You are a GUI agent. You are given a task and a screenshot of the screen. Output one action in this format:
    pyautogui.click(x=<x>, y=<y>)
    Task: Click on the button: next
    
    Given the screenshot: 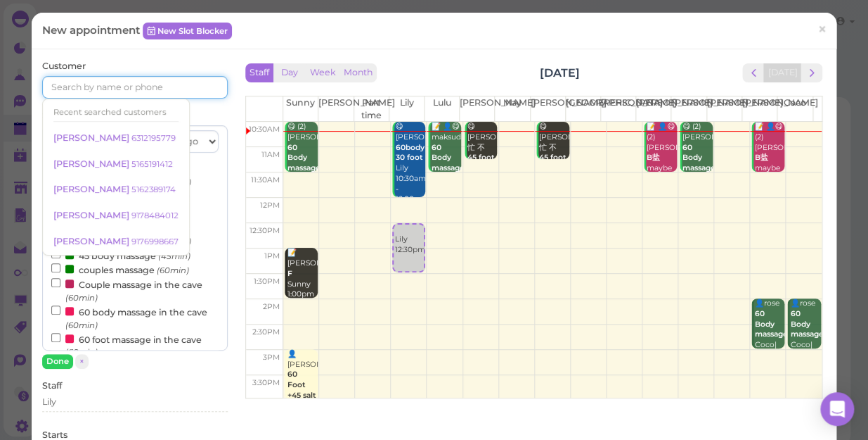 What is the action you would take?
    pyautogui.click(x=811, y=72)
    